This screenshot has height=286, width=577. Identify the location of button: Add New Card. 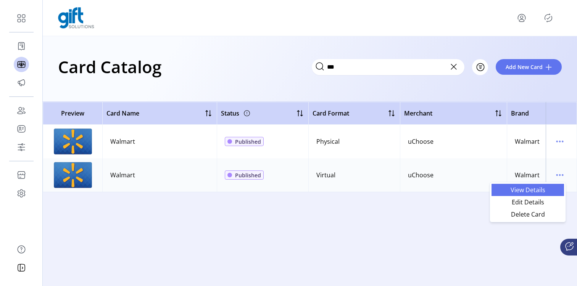
(529, 67).